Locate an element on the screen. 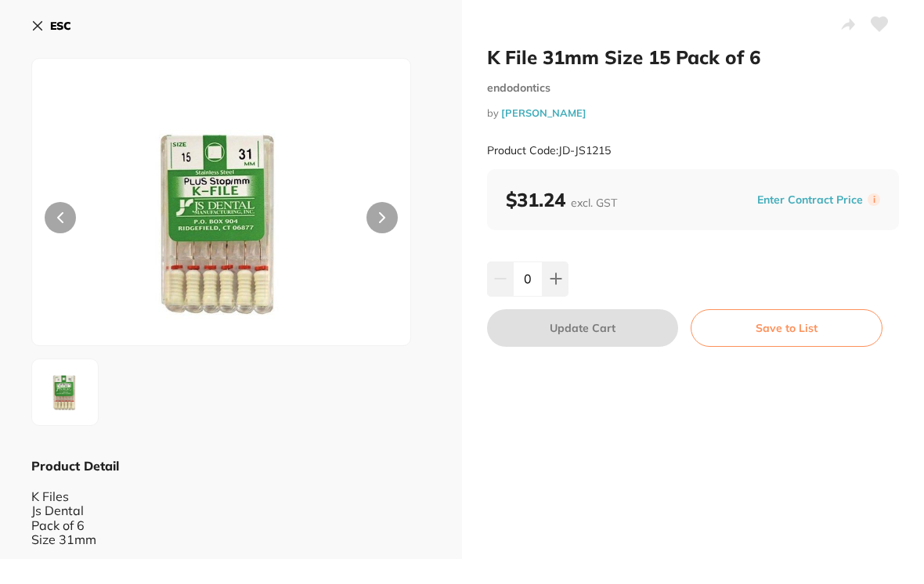  b: Product Detail is located at coordinates (75, 466).